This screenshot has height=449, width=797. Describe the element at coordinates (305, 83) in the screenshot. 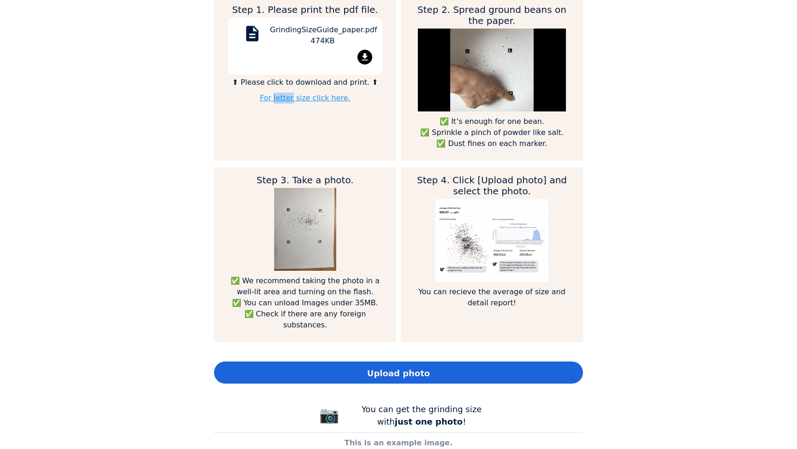

I see `p: ⬆ Please click to download and print. ⬆` at that location.